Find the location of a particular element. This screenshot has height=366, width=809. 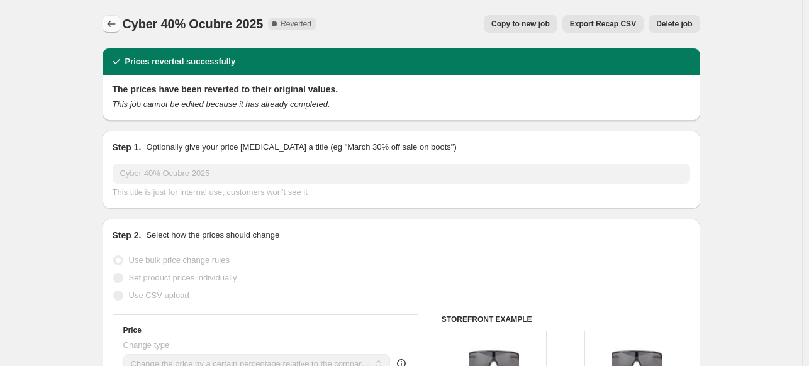

button: Export Recap CSV is located at coordinates (603, 24).